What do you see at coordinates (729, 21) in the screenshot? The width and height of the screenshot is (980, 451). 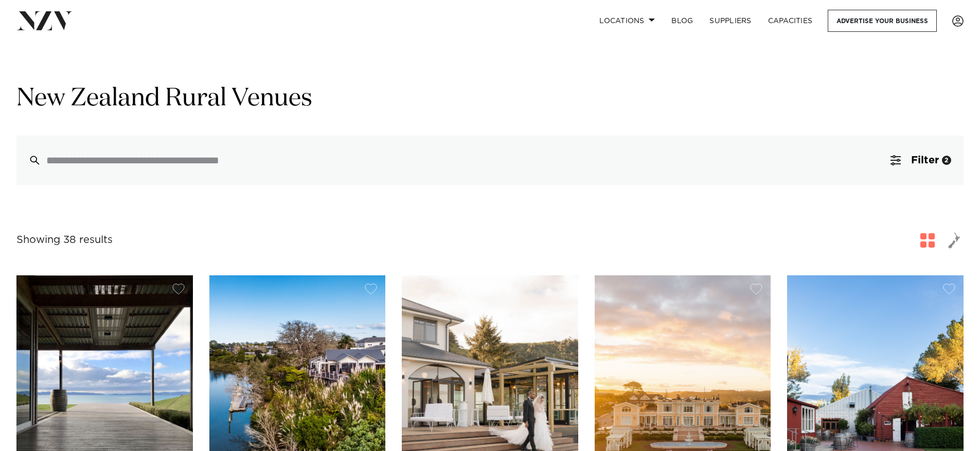 I see `a: SUPPLIERS` at bounding box center [729, 21].